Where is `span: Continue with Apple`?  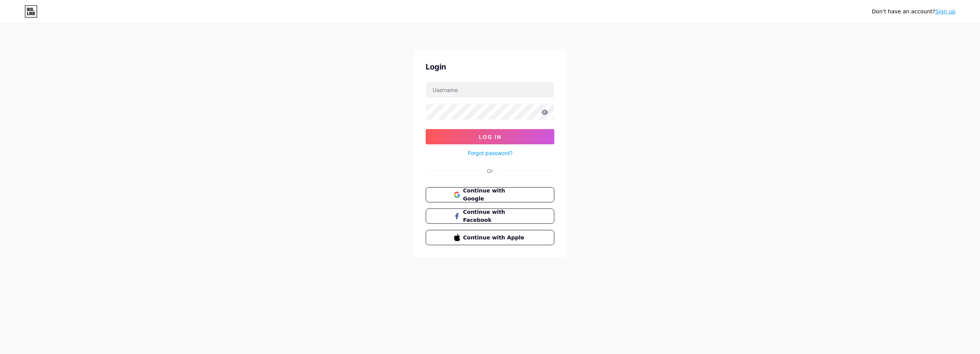
span: Continue with Apple is located at coordinates (494, 238).